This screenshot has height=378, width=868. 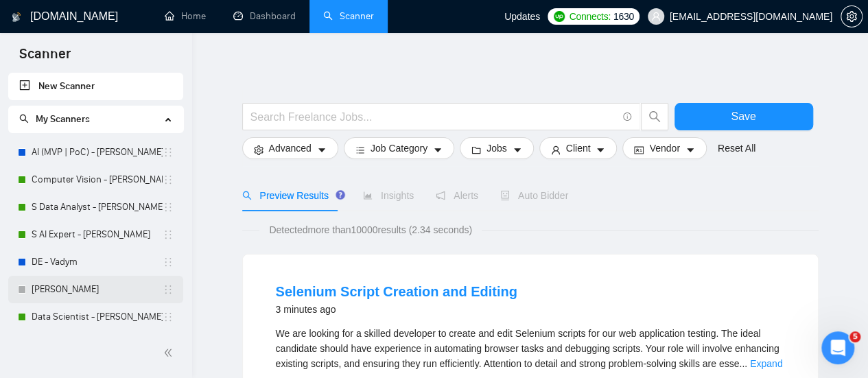 I want to click on a: Expand, so click(x=766, y=364).